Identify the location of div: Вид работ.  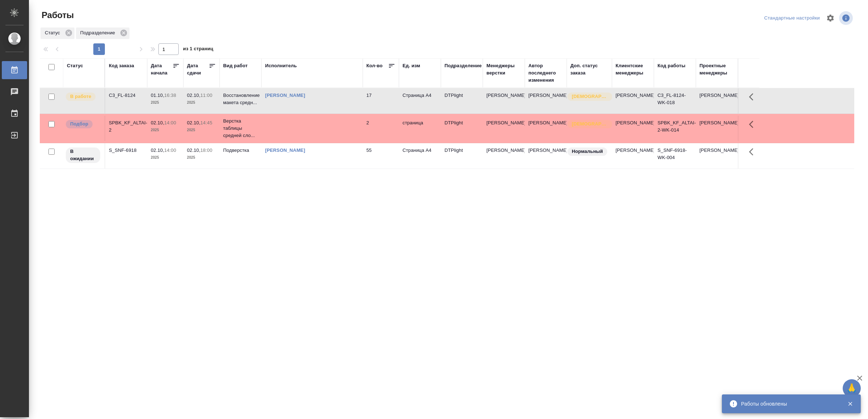
(236, 66).